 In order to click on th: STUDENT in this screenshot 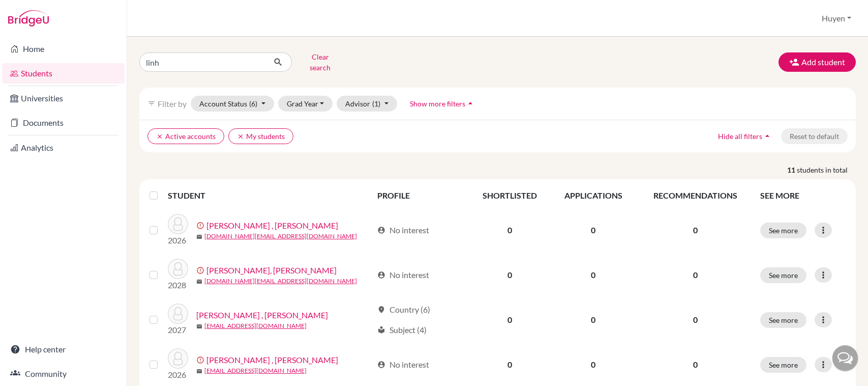, I will do `click(269, 196)`.